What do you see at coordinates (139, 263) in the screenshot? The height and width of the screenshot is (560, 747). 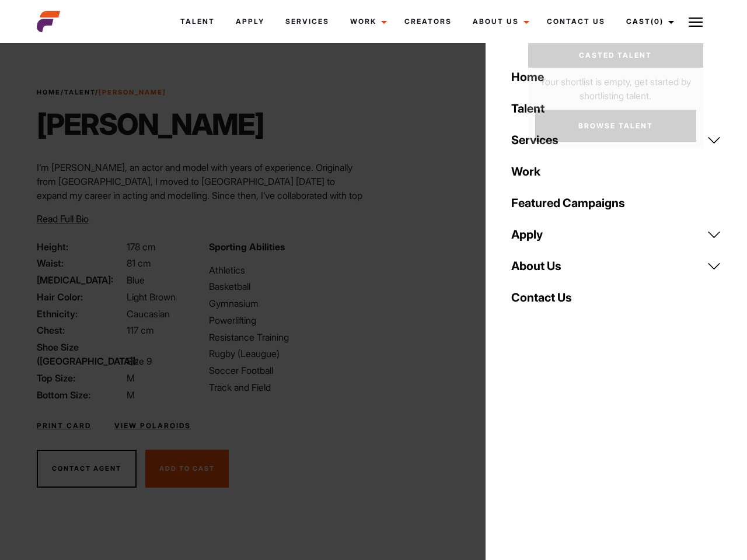 I see `span: 81 cm` at bounding box center [139, 263].